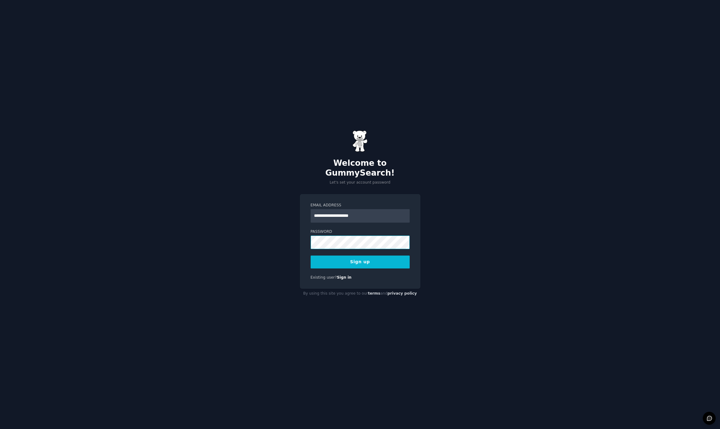 The width and height of the screenshot is (720, 429). What do you see at coordinates (360, 294) in the screenshot?
I see `div: By using this site you agree to our and` at bounding box center [360, 294].